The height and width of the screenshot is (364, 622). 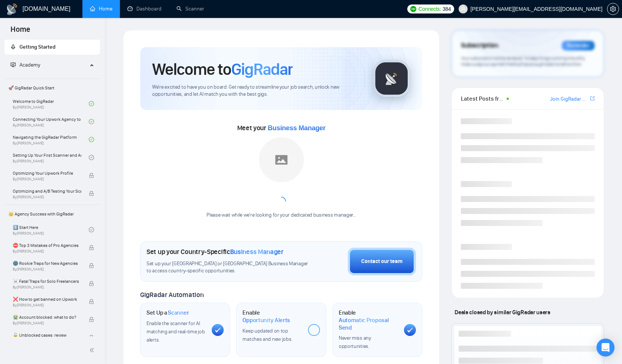 I want to click on span: double-left, so click(x=93, y=350).